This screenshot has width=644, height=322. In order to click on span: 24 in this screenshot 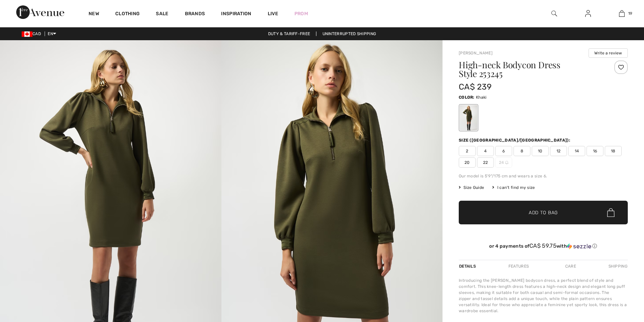, I will do `click(503, 162)`.